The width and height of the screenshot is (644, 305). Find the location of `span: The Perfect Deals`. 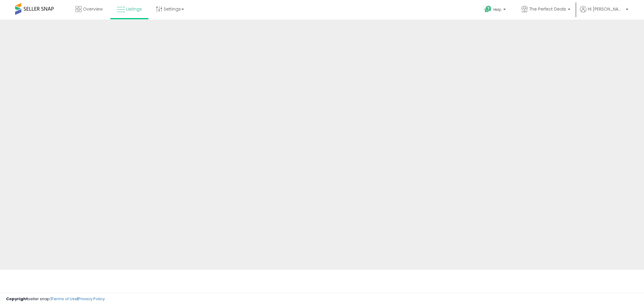

span: The Perfect Deals is located at coordinates (548, 9).